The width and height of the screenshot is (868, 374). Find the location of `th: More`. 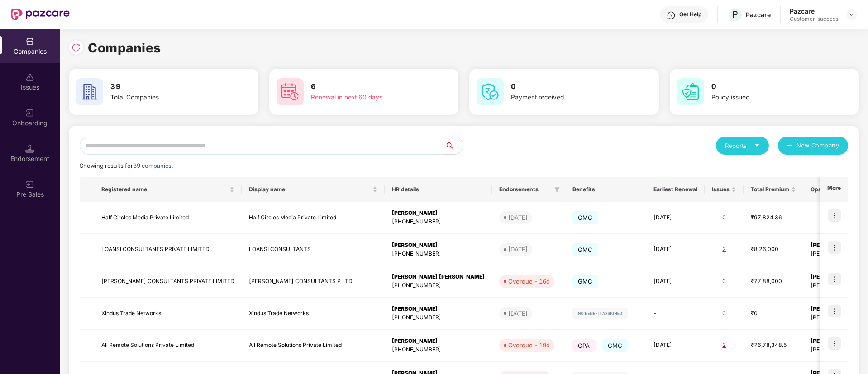

th: More is located at coordinates (834, 189).